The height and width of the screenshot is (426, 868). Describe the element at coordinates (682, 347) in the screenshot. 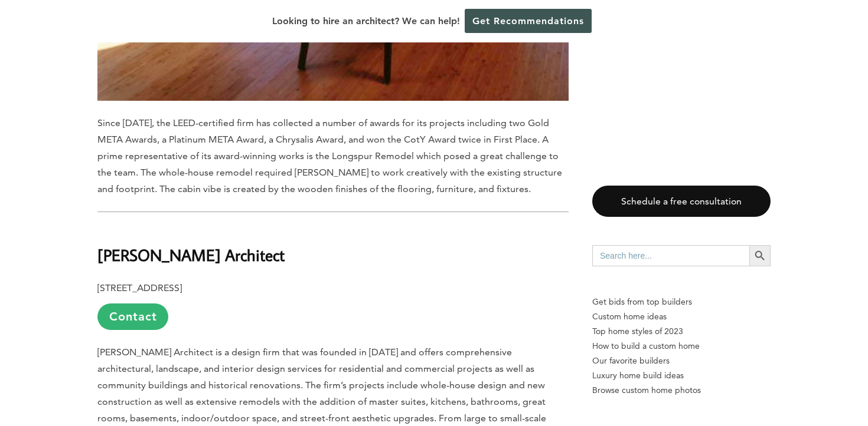

I see `a: How to build a custom home` at that location.